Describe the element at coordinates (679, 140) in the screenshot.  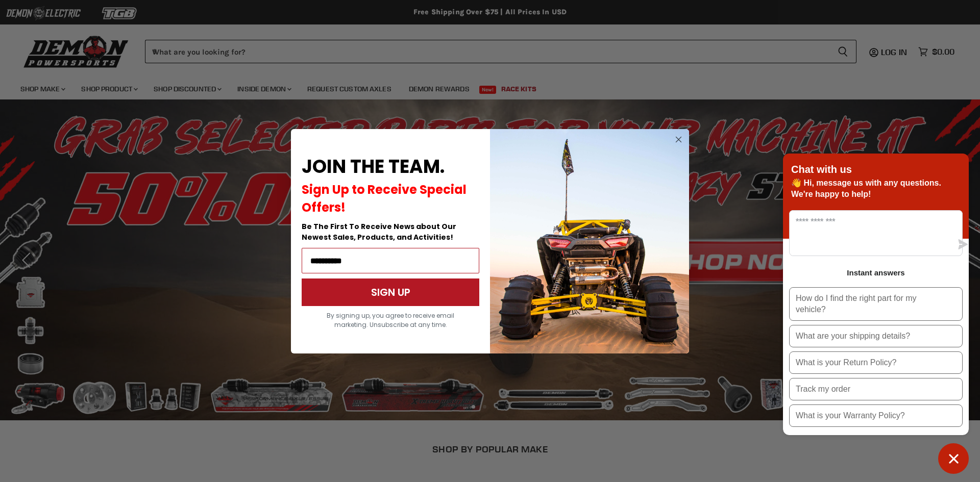
I see `button: Close dialog` at that location.